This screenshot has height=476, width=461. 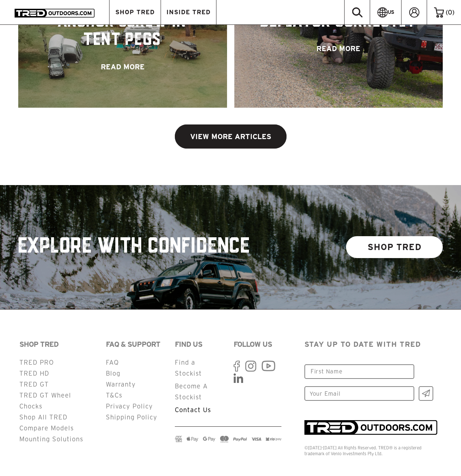 I want to click on a: T&Cs, so click(x=114, y=395).